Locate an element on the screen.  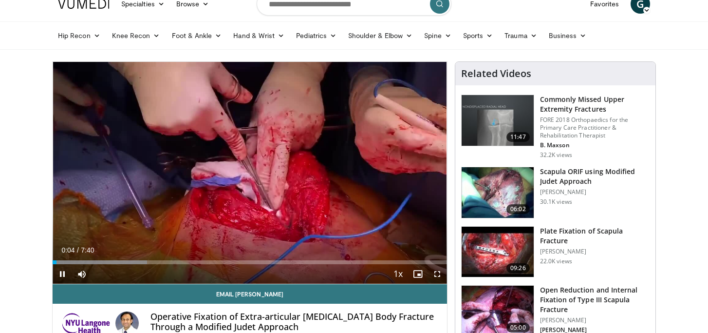
video-js: Video Player is located at coordinates (250, 173).